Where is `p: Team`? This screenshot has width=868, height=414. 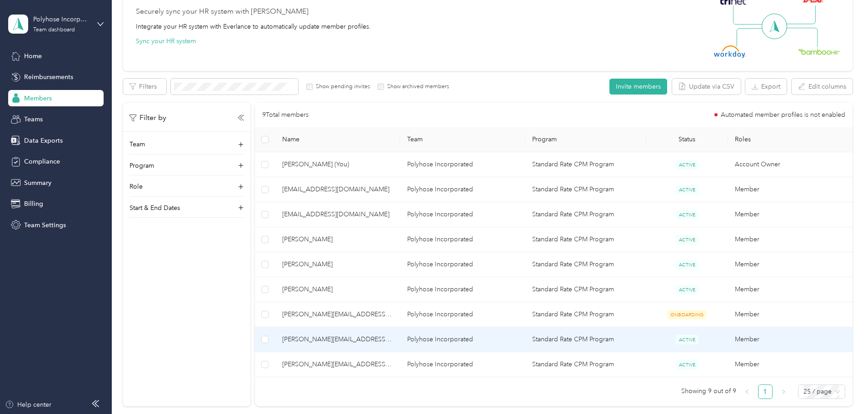 p: Team is located at coordinates (138, 144).